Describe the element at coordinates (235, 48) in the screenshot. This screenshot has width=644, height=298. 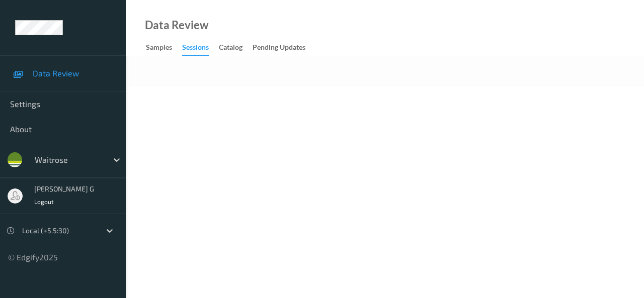
I see `a: Catalog` at that location.